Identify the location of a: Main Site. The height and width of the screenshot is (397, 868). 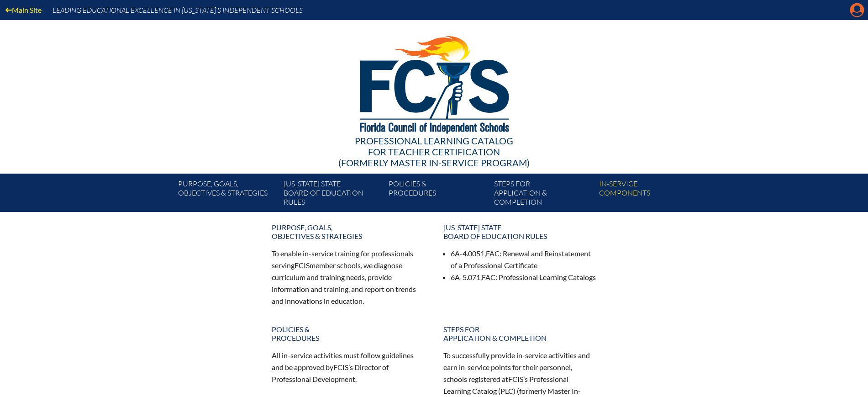
(24, 10).